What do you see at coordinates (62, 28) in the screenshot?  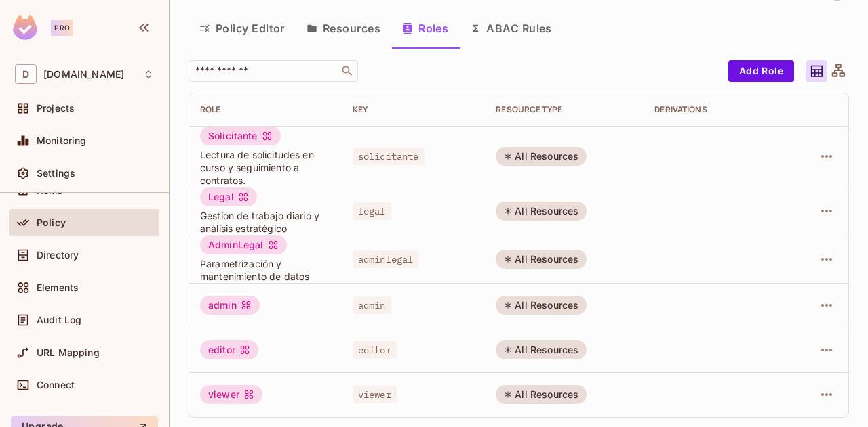 I see `div: Pro` at bounding box center [62, 28].